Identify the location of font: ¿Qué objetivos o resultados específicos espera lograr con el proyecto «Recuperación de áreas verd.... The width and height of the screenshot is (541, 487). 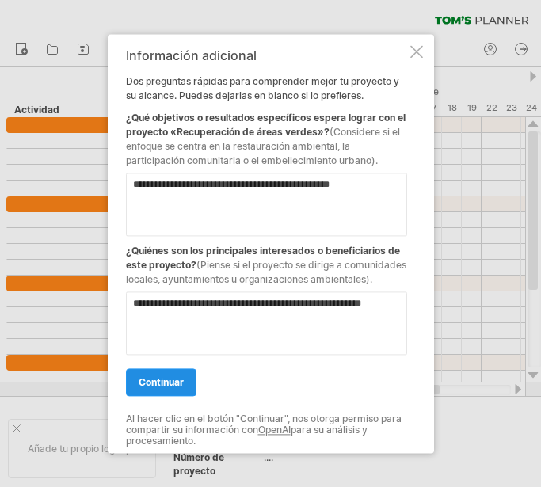
(265, 124).